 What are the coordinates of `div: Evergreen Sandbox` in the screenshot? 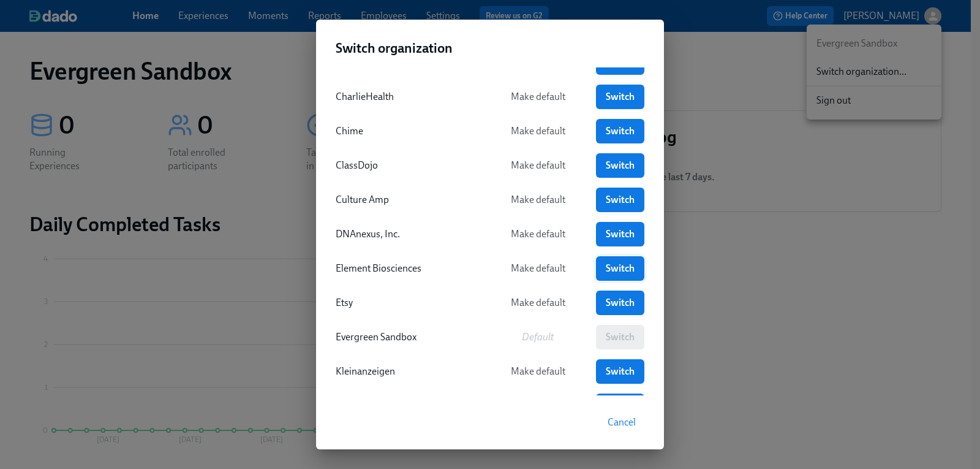 It's located at (408, 337).